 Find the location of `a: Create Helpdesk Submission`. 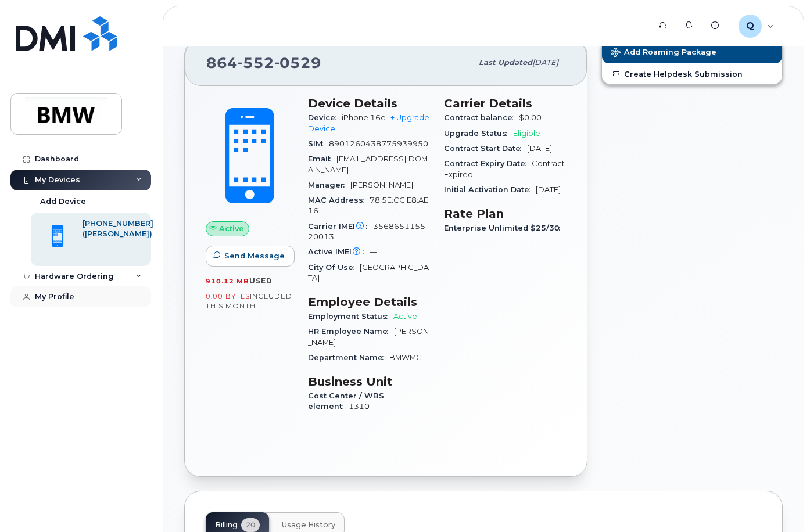

a: Create Helpdesk Submission is located at coordinates (692, 74).